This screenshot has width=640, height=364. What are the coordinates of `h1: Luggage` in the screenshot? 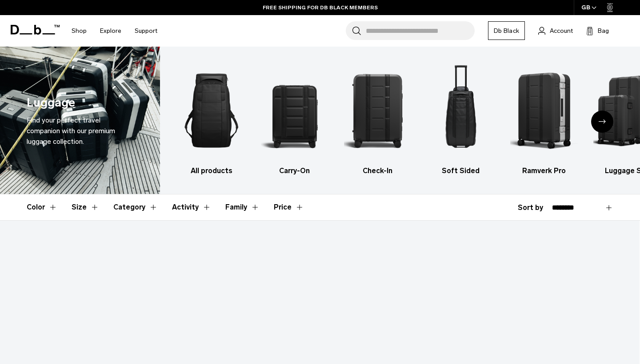 It's located at (51, 102).